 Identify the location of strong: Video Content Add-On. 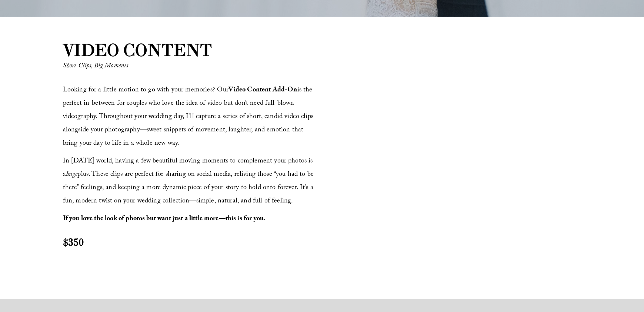
(263, 90).